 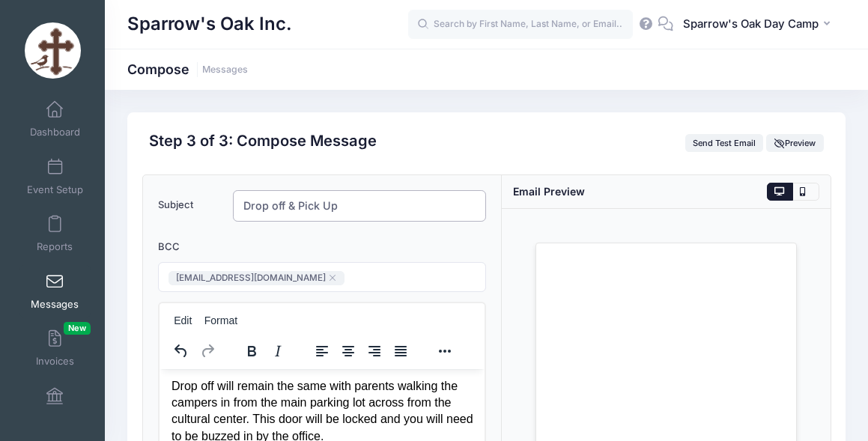 What do you see at coordinates (188, 206) in the screenshot?
I see `label: Subject` at bounding box center [188, 206].